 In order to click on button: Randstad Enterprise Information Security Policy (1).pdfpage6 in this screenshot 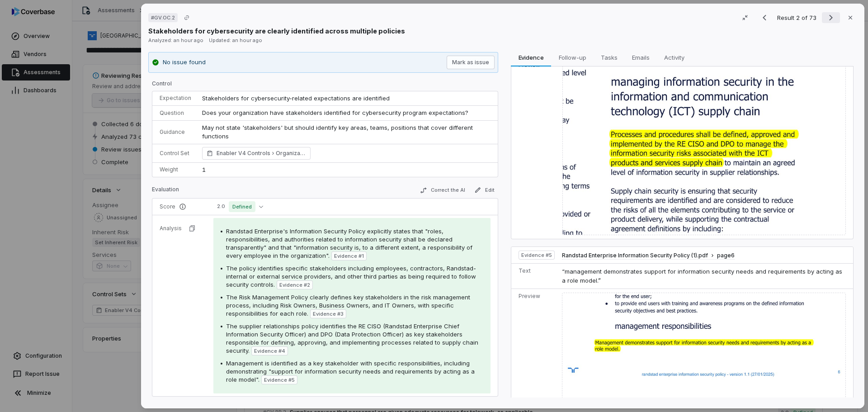, I will do `click(649, 256)`.